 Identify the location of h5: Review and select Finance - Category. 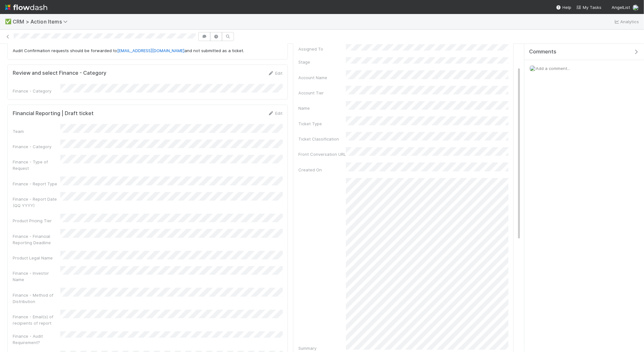
(59, 73).